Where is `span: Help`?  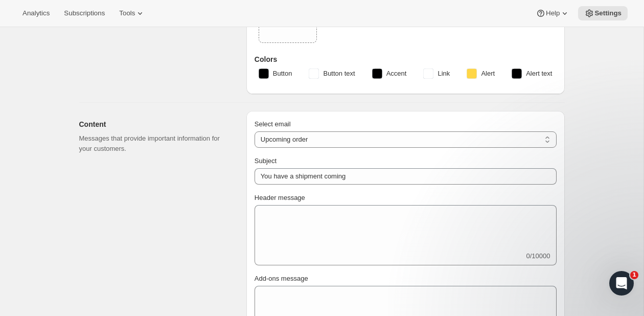
span: Help is located at coordinates (552, 14).